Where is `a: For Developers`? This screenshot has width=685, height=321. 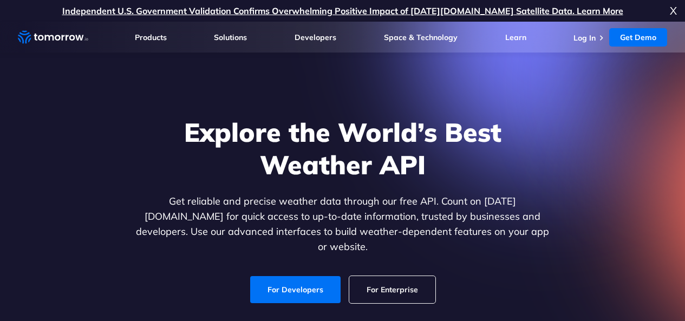 a: For Developers is located at coordinates (295, 290).